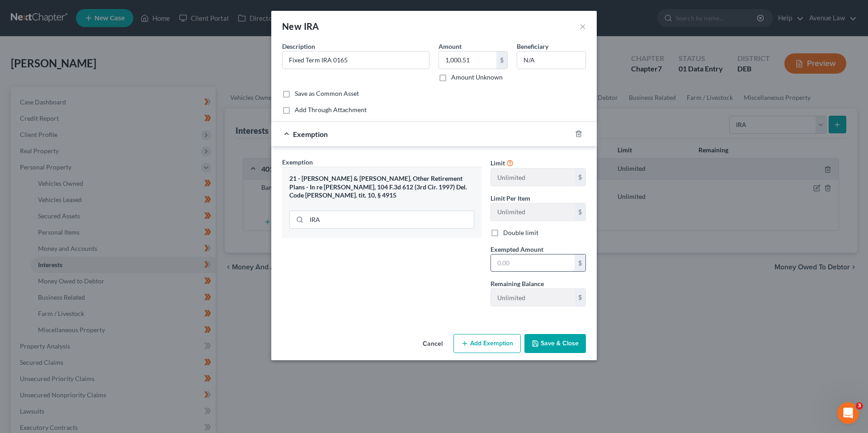 The height and width of the screenshot is (433, 868). What do you see at coordinates (521, 233) in the screenshot?
I see `label: Double limit` at bounding box center [521, 233].